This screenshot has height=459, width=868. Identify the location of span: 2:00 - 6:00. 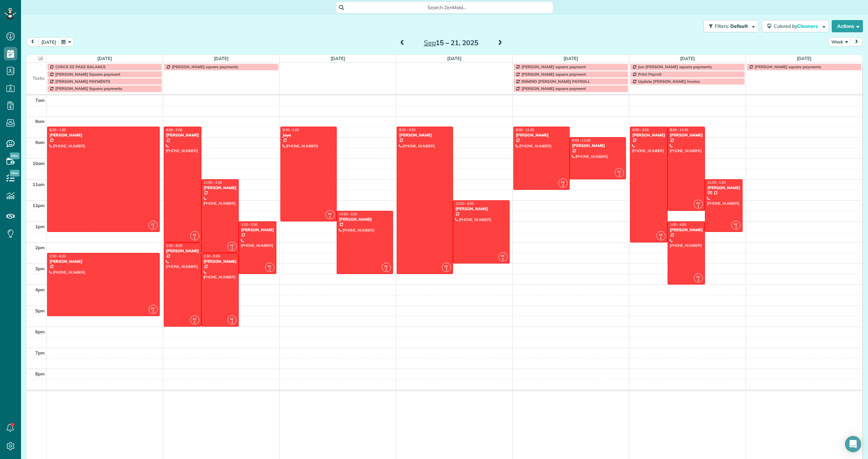
(174, 246).